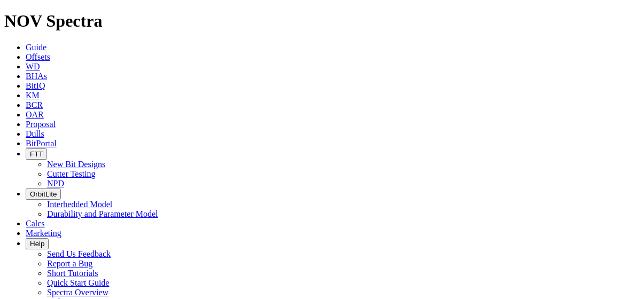 This screenshot has height=299, width=644. Describe the element at coordinates (38, 57) in the screenshot. I see `span: Offsets` at that location.